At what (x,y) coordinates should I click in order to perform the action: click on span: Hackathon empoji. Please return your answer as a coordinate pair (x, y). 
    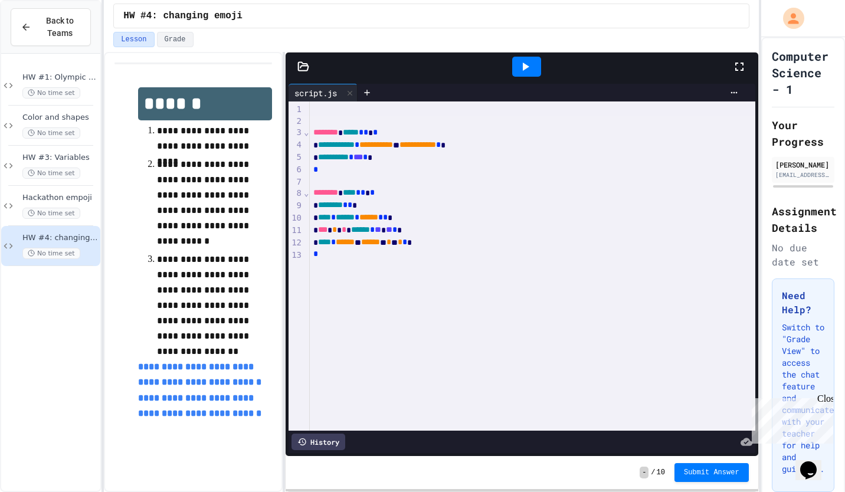
    Looking at the image, I should click on (60, 198).